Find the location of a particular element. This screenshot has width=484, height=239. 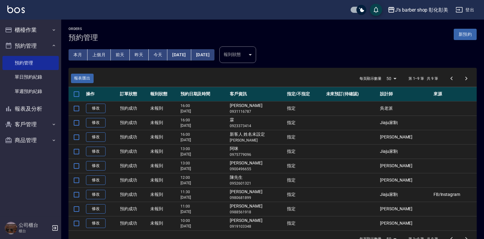

button: 預約管理 is located at coordinates (31, 46).